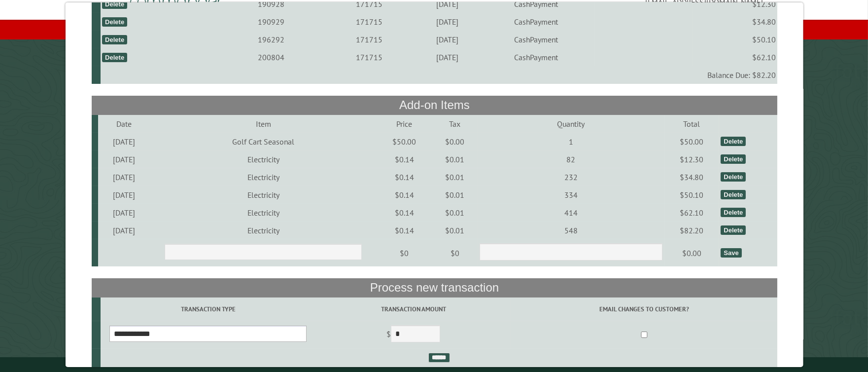 This screenshot has width=868, height=372. What do you see at coordinates (692, 230) in the screenshot?
I see `td: $82.20` at bounding box center [692, 230].